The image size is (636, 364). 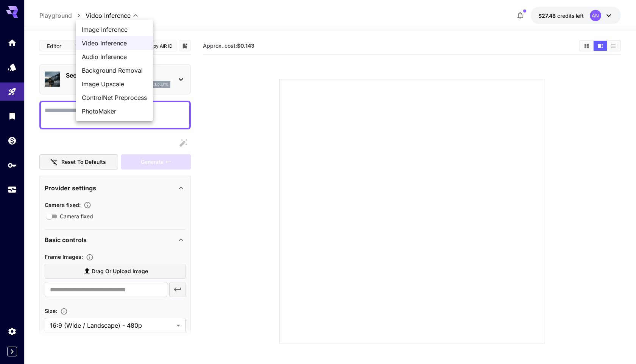 What do you see at coordinates (114, 111) in the screenshot?
I see `span: PhotoMaker` at bounding box center [114, 111].